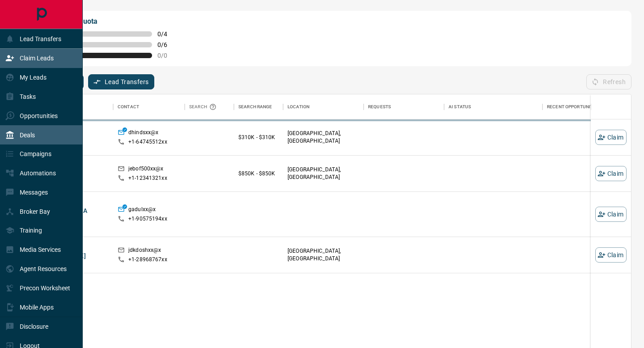 Image resolution: width=644 pixels, height=348 pixels. I want to click on span: 0 / 0, so click(167, 55).